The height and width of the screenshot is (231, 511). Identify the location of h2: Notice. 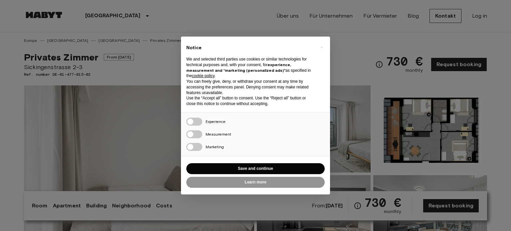
(250, 48).